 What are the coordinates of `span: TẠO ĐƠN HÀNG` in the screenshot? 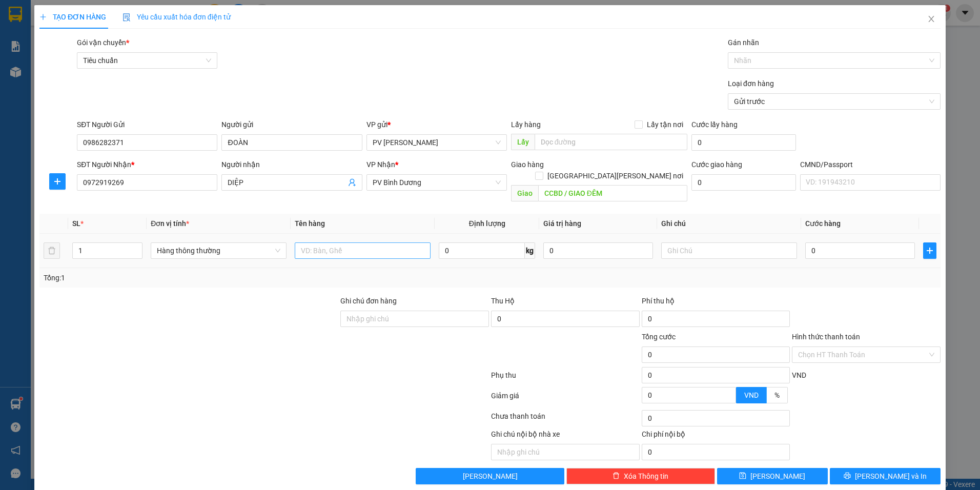 It's located at (72, 17).